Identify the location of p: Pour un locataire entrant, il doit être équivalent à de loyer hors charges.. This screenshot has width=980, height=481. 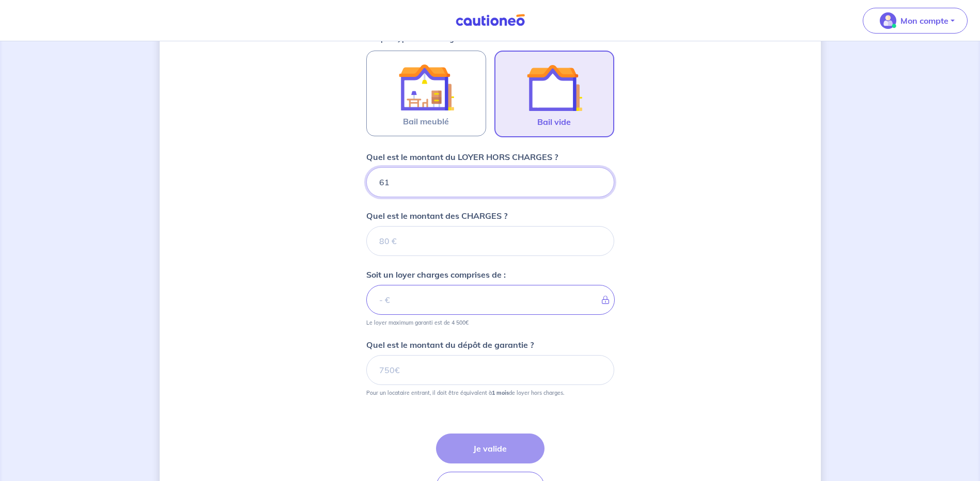
(465, 393).